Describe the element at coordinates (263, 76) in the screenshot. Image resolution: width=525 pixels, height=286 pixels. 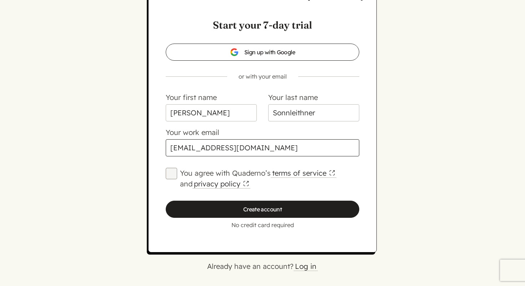
I see `p: or with your email` at that location.